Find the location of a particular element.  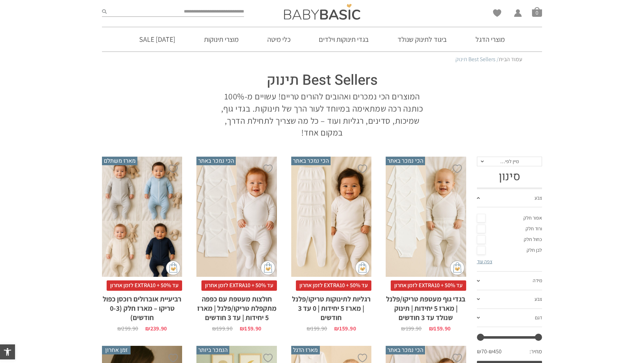

span: ₪450 is located at coordinates (495, 352).